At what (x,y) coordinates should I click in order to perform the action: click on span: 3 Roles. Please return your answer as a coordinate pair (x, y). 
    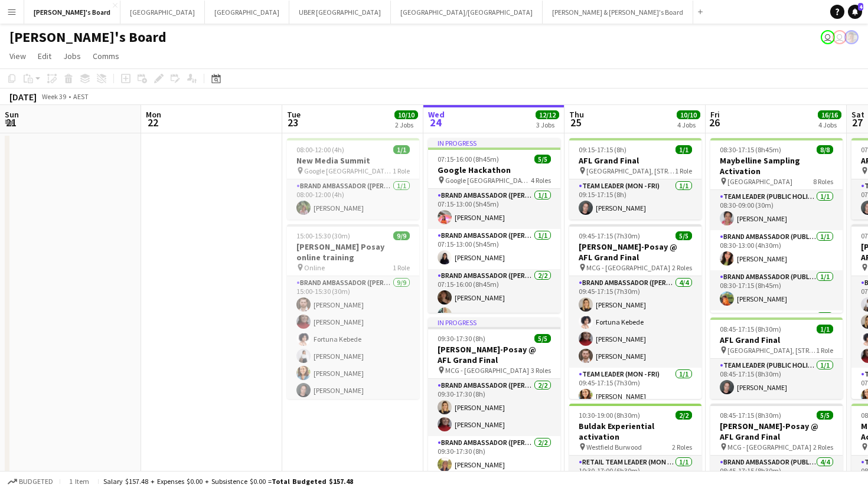
    Looking at the image, I should click on (541, 370).